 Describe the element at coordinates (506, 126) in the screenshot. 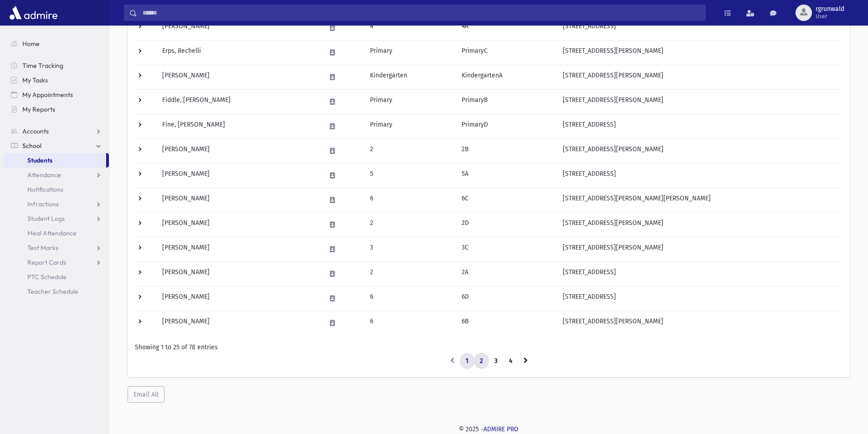

I see `td: PrimaryD` at that location.